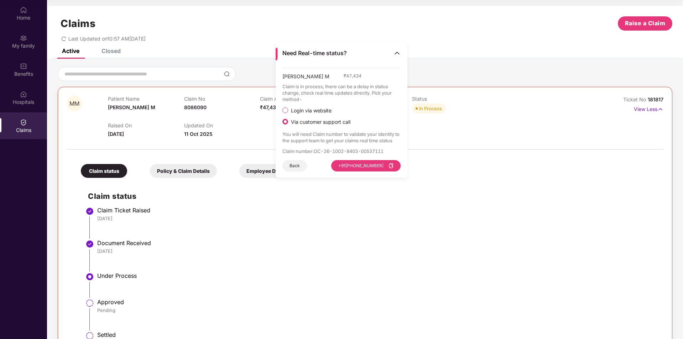 This screenshot has width=683, height=339. I want to click on div: Active, so click(71, 51).